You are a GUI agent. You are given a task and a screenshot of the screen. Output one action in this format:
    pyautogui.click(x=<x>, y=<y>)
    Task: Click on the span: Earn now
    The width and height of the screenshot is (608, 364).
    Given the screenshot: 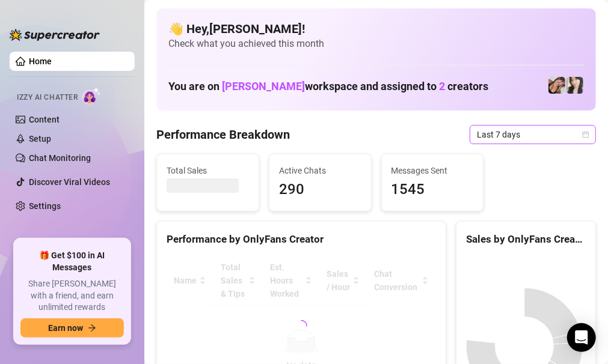 What is the action you would take?
    pyautogui.click(x=65, y=328)
    